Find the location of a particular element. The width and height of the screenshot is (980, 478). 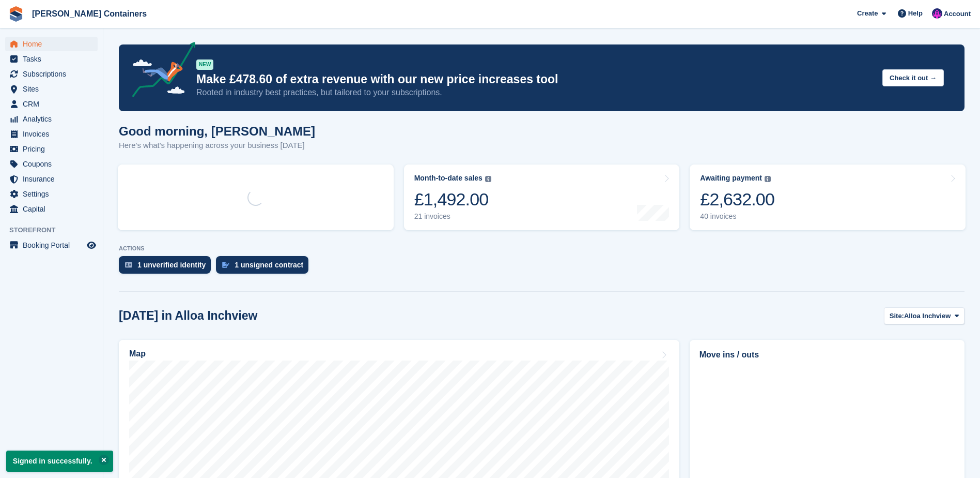

img: contract_signature_icon-13c848040528278c33f63329250d36e43548de30e8caae1d1a13099fd9432cc5.svg is located at coordinates (226, 265).